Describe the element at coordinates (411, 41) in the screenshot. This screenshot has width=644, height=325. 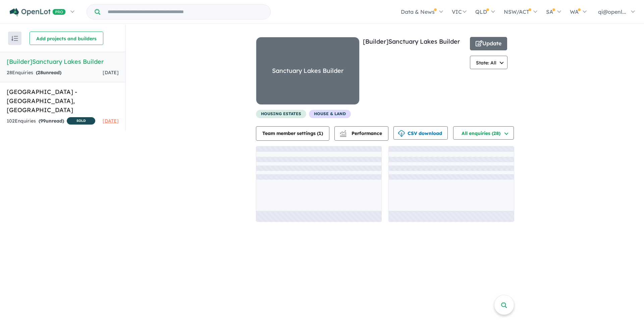
I see `a: [Builder]Sanctuary Lakes Builder` at that location.